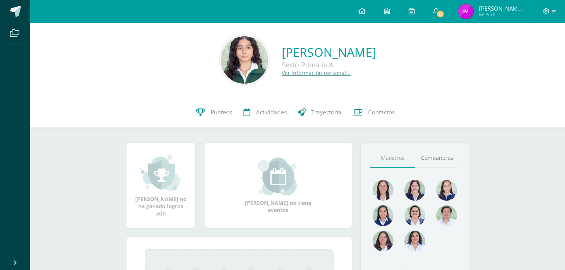 The image size is (565, 270). What do you see at coordinates (381, 112) in the screenshot?
I see `span: Contactos` at bounding box center [381, 112].